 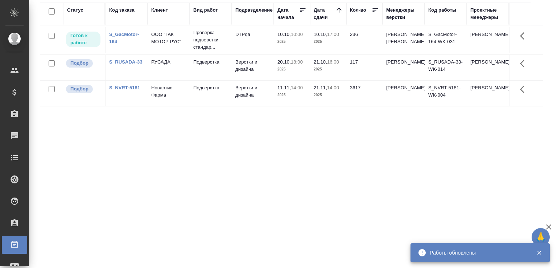 What do you see at coordinates (297, 34) in the screenshot?
I see `p: 10:00` at bounding box center [297, 34].